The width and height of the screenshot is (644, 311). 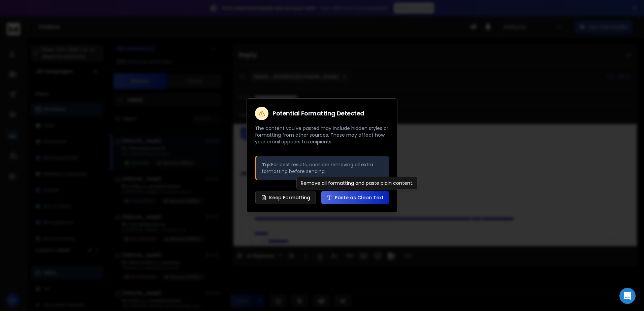 What do you see at coordinates (357, 183) in the screenshot?
I see `div: Remove all formatting and paste plain content.` at bounding box center [357, 183].